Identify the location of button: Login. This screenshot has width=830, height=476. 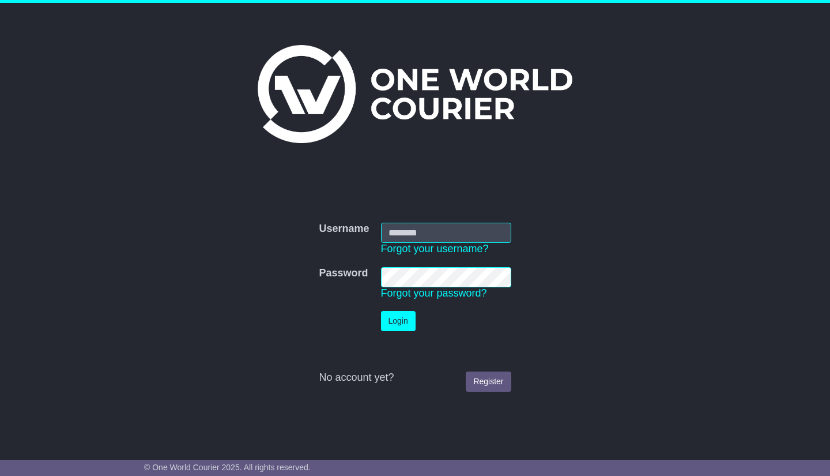
(398, 320).